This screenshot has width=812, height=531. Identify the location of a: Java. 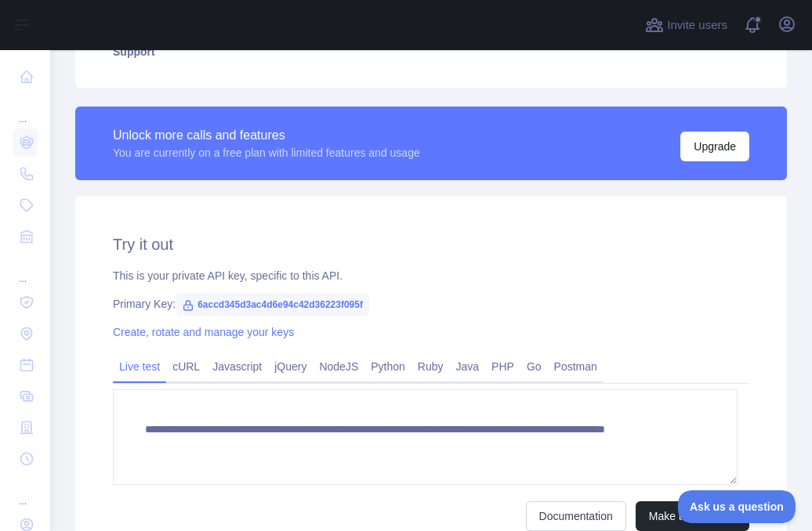
(468, 367).